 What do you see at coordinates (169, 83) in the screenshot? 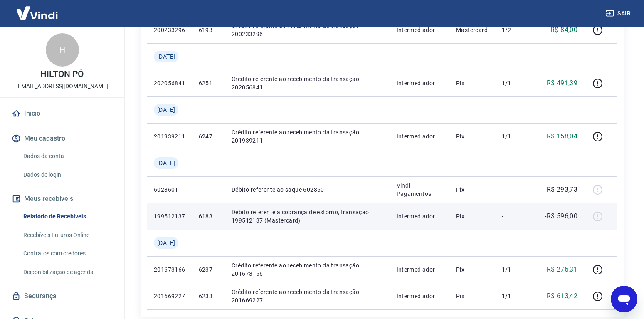
I see `p: 202056841` at bounding box center [169, 83].